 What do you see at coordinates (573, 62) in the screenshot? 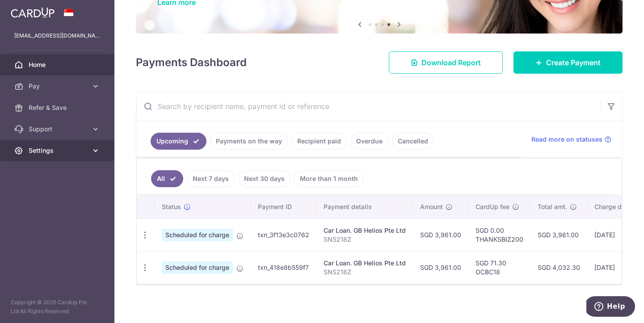
I see `span: Create Payment` at bounding box center [573, 62].